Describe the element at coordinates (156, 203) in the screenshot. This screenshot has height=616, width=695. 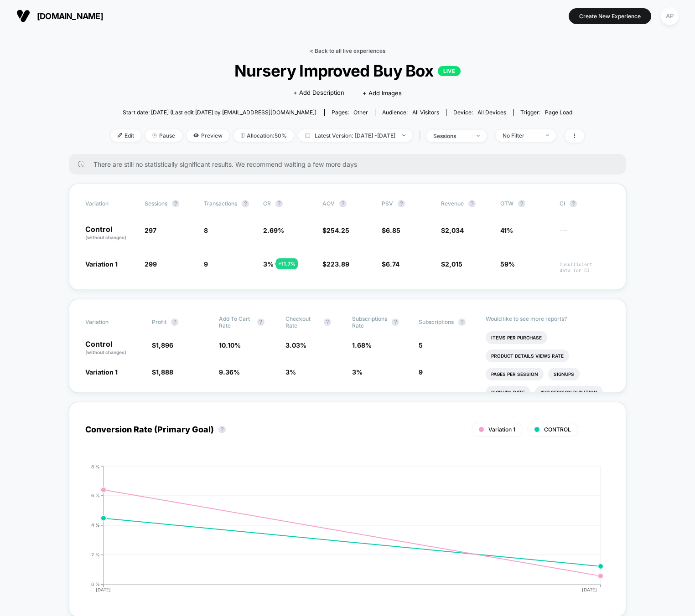
I see `span: Sessions` at that location.